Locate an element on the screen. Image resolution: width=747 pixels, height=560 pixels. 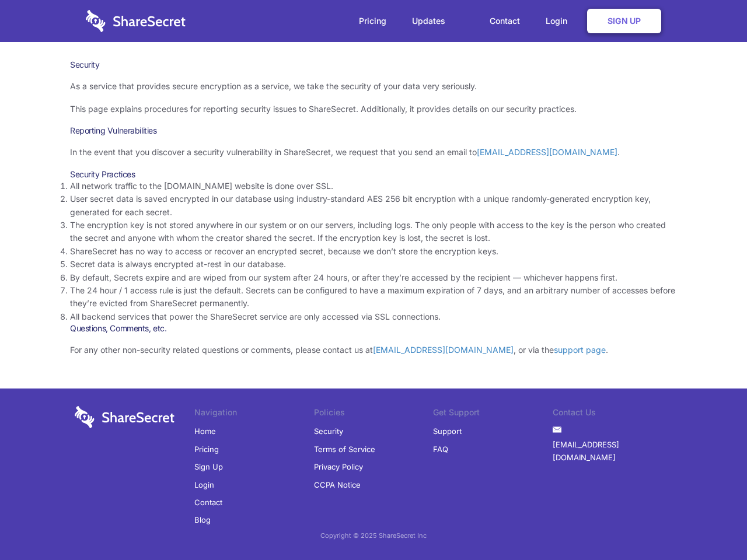
p: As a service that provides secure encryption as a service, we take the security of your data very... is located at coordinates (374, 87).